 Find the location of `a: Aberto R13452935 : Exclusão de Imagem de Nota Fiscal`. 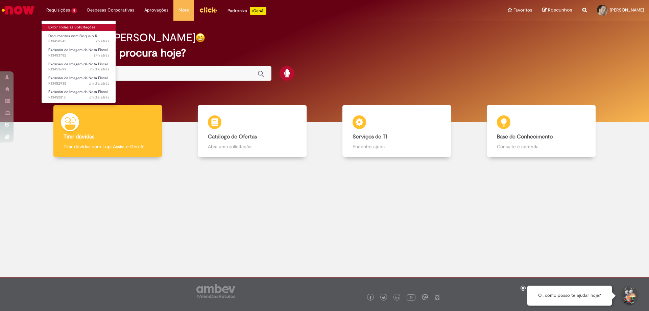

a: Aberto R13452935 : Exclusão de Imagem de Nota Fiscal is located at coordinates (79, 81).